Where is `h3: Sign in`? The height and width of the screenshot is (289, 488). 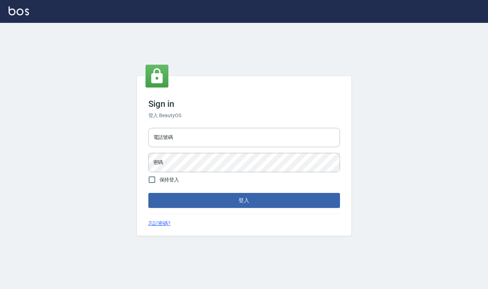 h3: Sign in is located at coordinates (244, 104).